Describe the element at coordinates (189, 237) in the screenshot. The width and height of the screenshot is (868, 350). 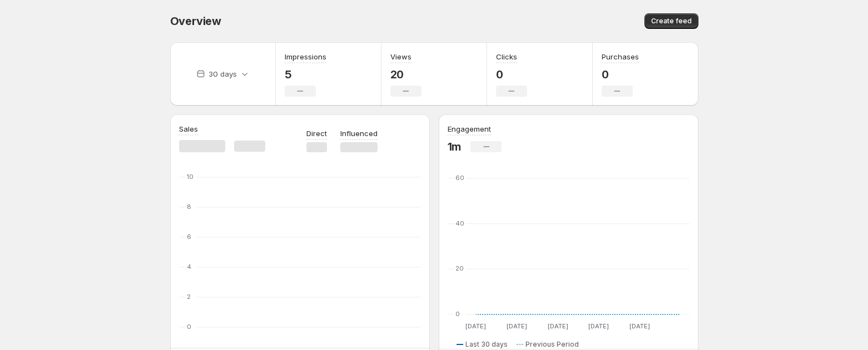
I see `text: 6` at that location.